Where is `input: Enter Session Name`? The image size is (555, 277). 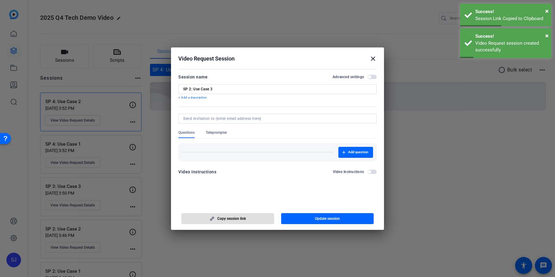 input: Enter Session Name is located at coordinates (277, 89).